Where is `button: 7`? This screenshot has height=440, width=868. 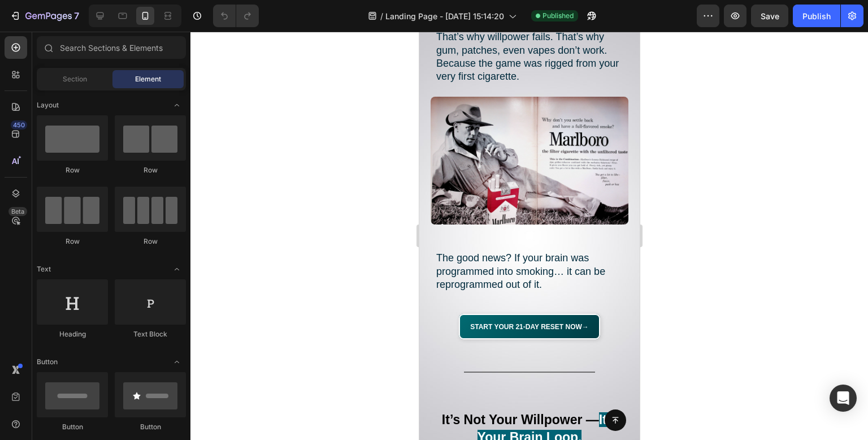
button: 7 is located at coordinates (44, 16).